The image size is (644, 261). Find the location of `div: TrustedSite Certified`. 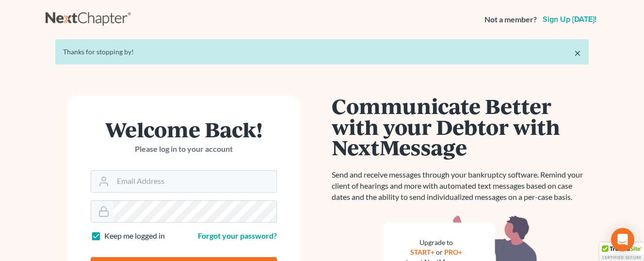

div: TrustedSite Certified is located at coordinates (621, 252).